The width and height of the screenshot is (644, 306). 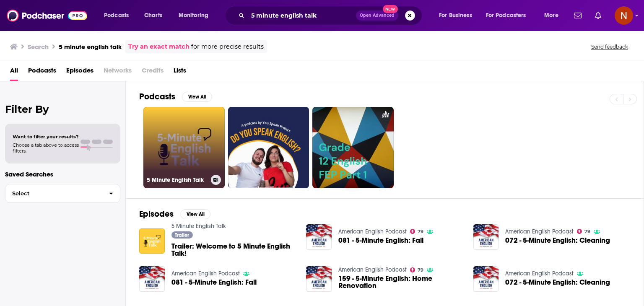 I want to click on h2: Episodes, so click(x=156, y=214).